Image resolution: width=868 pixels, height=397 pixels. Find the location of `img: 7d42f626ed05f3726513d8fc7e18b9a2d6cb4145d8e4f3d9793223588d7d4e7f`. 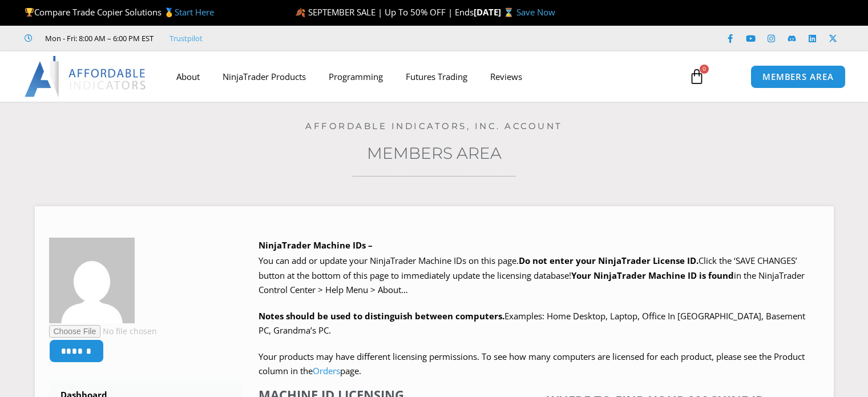

img: 7d42f626ed05f3726513d8fc7e18b9a2d6cb4145d8e4f3d9793223588d7d4e7f is located at coordinates (92, 280).